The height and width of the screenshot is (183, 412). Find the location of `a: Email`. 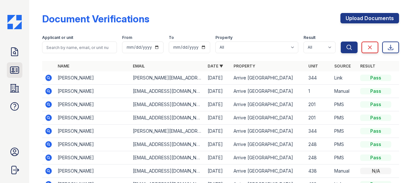

a: Email is located at coordinates (139, 66).